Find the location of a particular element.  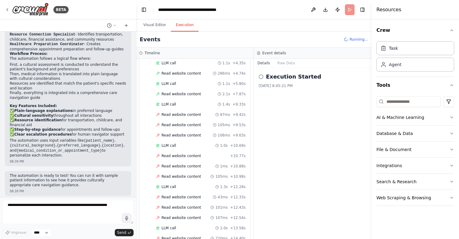

button: Send is located at coordinates (124, 233).